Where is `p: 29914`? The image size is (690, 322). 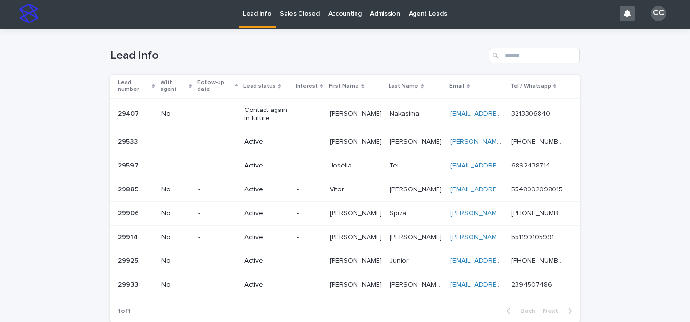 p: 29914 is located at coordinates (128, 237).